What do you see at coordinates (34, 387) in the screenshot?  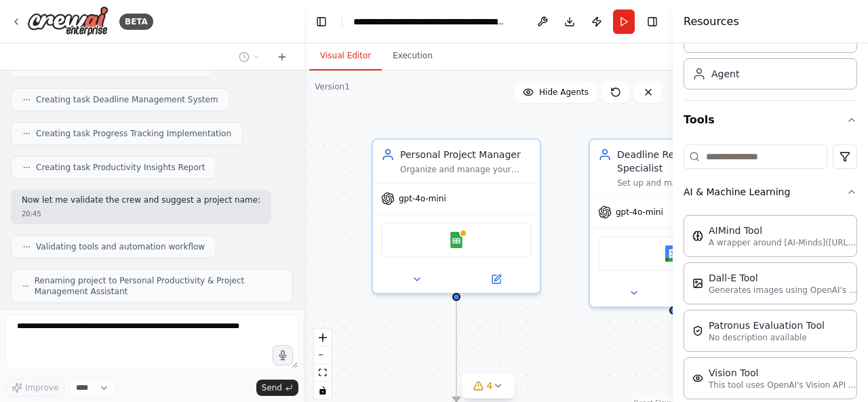 I see `button: Improve` at bounding box center [34, 387].